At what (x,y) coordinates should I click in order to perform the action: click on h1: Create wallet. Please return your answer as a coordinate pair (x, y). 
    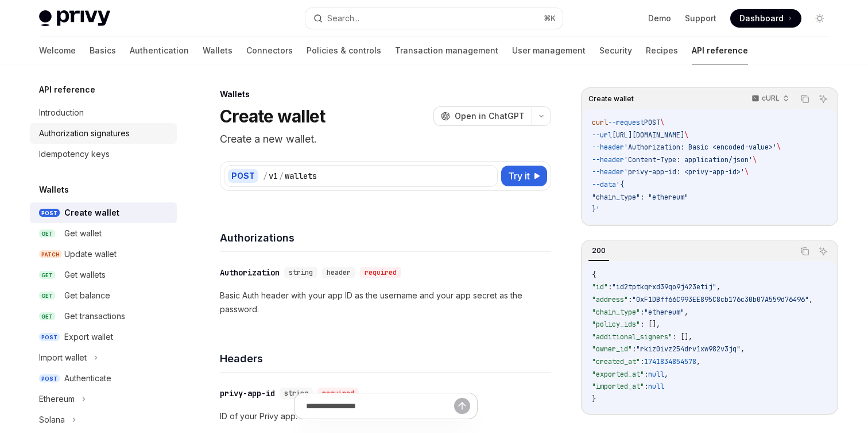
    Looking at the image, I should click on (272, 116).